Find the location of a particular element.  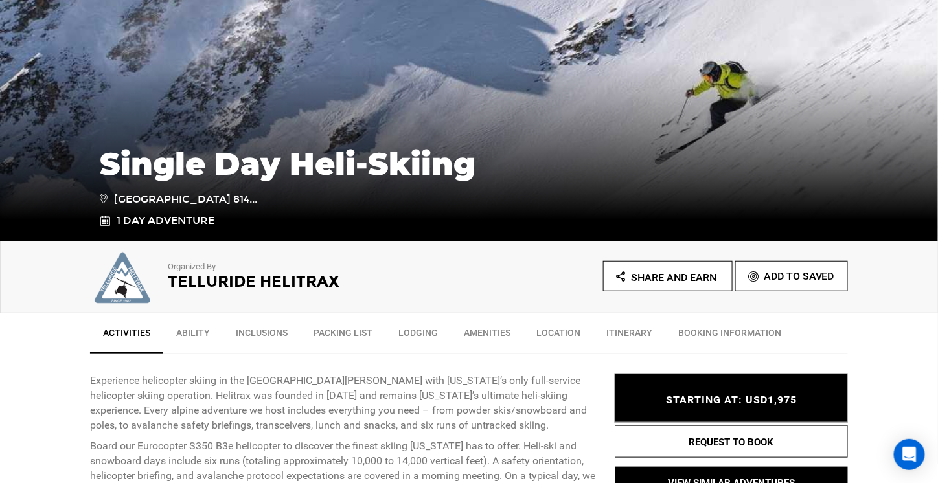

a: Amenities is located at coordinates (487, 336).